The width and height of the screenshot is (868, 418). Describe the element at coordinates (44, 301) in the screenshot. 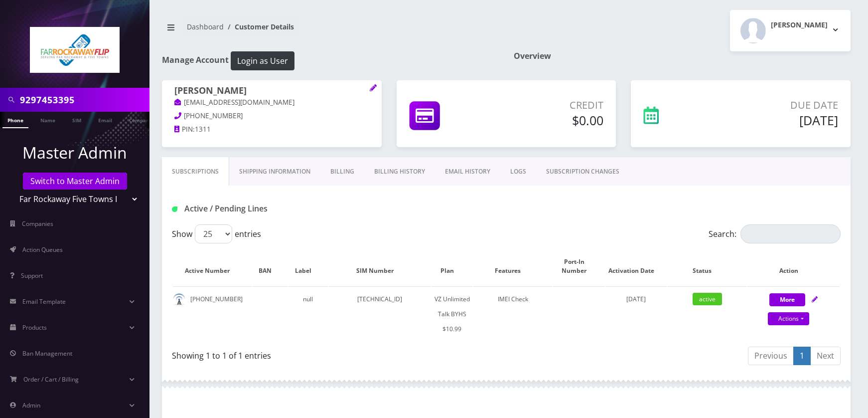

I see `span: Email Template` at that location.